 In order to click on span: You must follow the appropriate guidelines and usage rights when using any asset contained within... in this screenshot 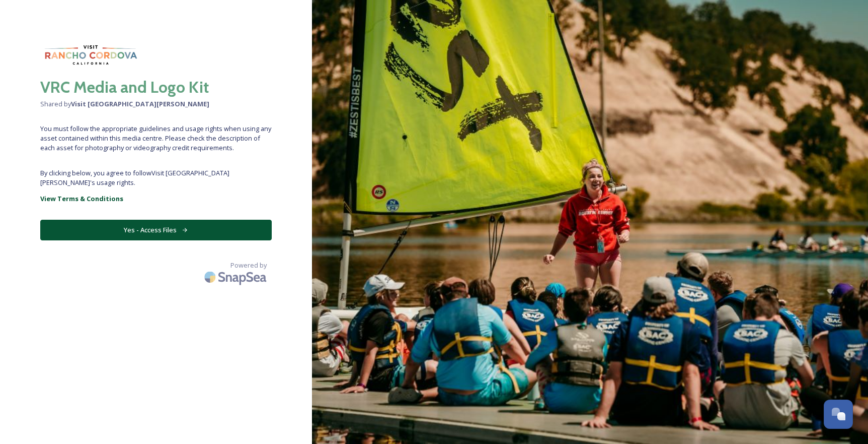, I will do `click(156, 138)`.